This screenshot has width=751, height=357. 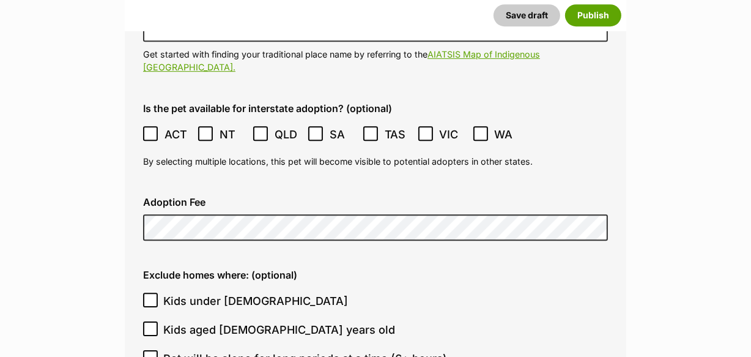 I want to click on label: Is the pet available for interstate adoption? (optional), so click(x=376, y=108).